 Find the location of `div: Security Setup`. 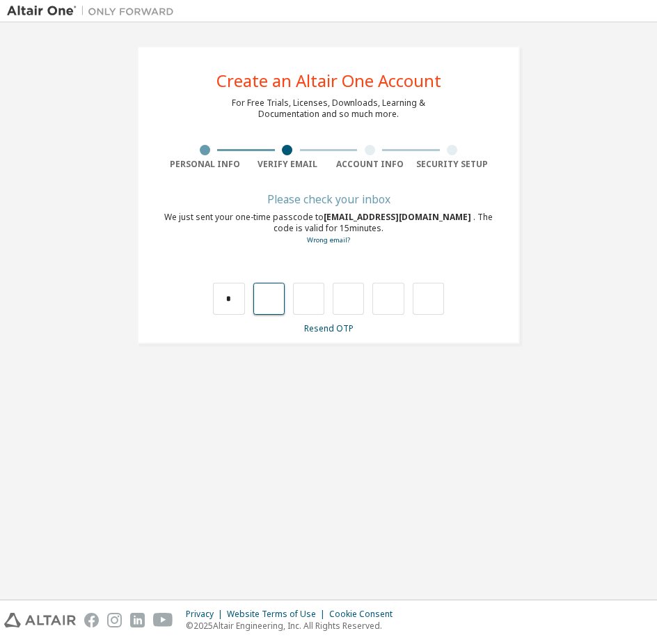

div: Security Setup is located at coordinates (453, 164).